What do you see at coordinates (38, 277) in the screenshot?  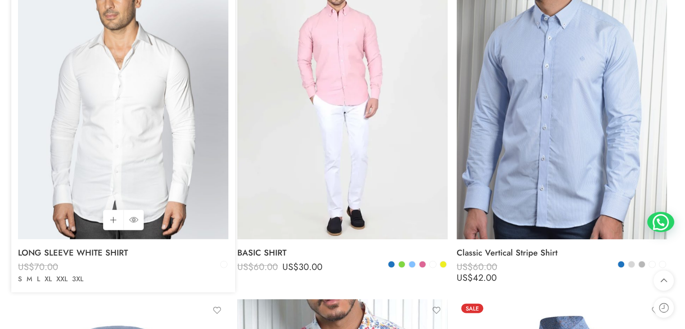 I see `bdi: 35.00` at bounding box center [38, 277].